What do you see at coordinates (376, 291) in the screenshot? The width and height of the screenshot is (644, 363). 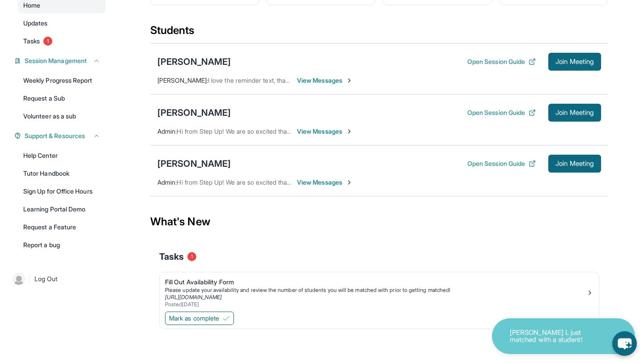 I see `div: Please update your availability and review the number of students you will be matched with prior ...` at bounding box center [376, 291].